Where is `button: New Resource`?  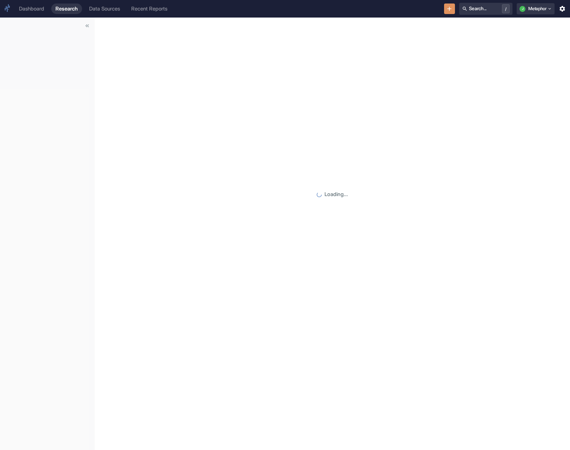 button: New Resource is located at coordinates (449, 9).